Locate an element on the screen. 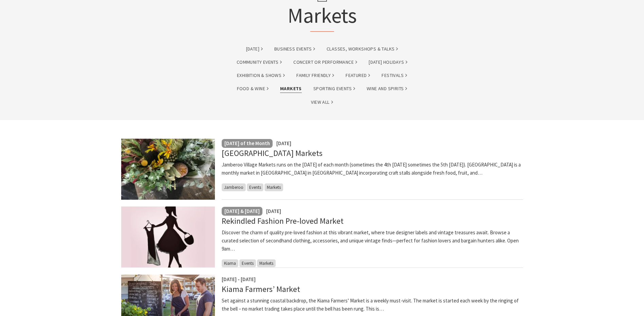 This screenshot has width=644, height=316. span: Jamberoo is located at coordinates (233, 187).